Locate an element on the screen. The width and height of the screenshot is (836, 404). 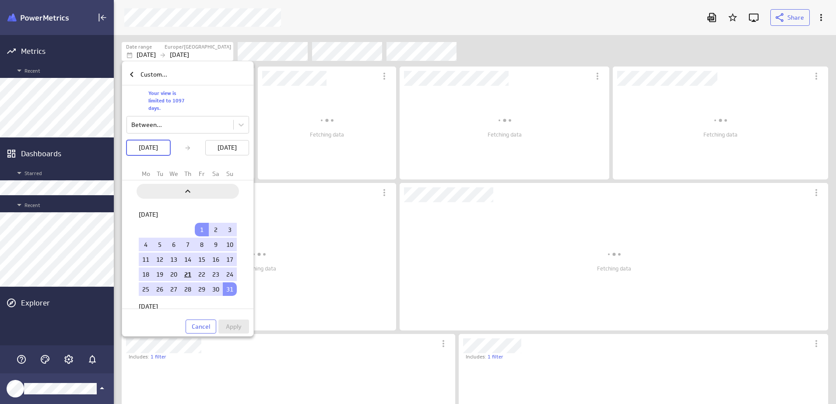
td: Selected. Tuesday, August 12, 2025 is located at coordinates (160, 259).